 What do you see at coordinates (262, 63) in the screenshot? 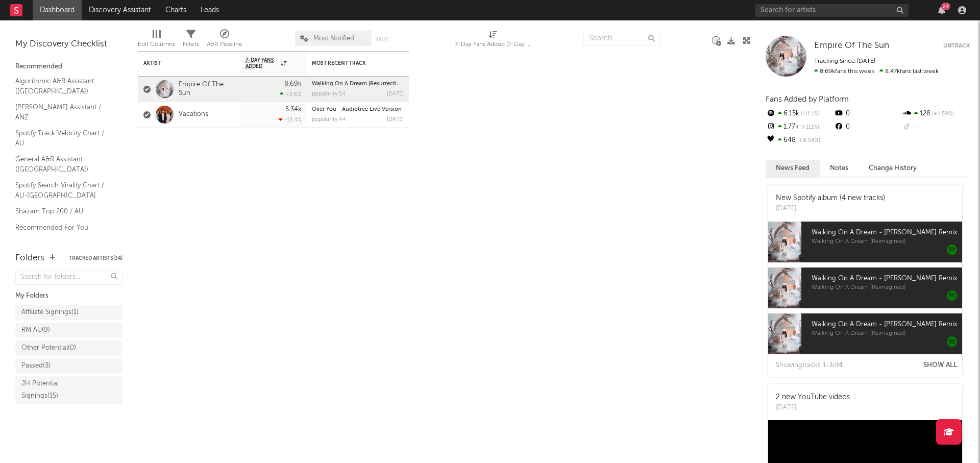
I see `span: 7-Day Fans Added` at bounding box center [262, 63].